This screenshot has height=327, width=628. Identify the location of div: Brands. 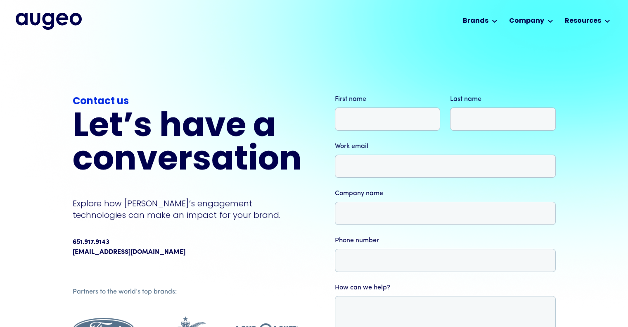
(476, 21).